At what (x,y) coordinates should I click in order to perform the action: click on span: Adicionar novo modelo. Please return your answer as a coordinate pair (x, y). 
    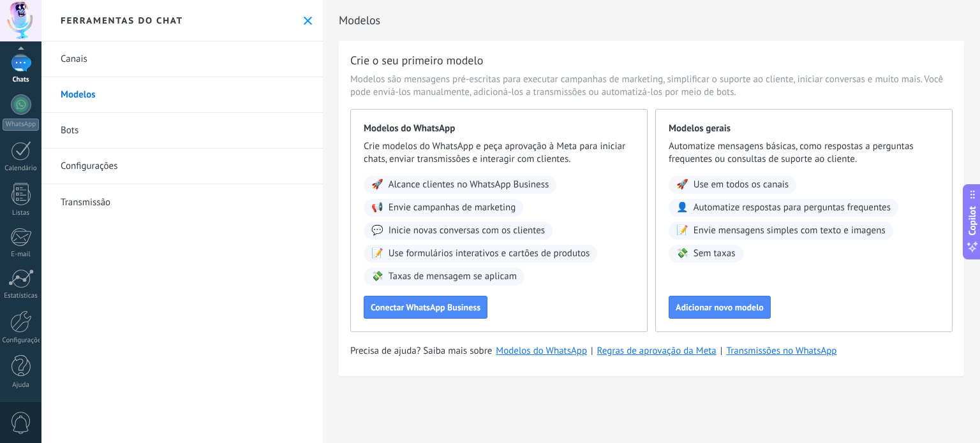
    Looking at the image, I should click on (719, 307).